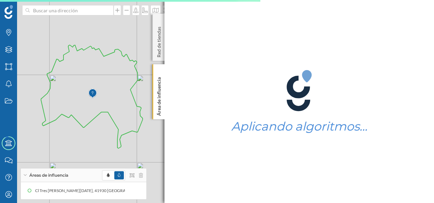 The height and width of the screenshot is (203, 434). What do you see at coordinates (49, 175) in the screenshot?
I see `span: Áreas de influencia` at bounding box center [49, 175].